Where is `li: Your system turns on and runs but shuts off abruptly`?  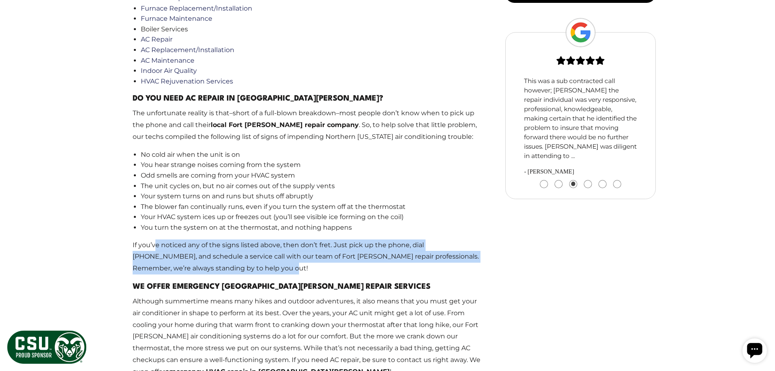
li: Your system turns on and runs but shuts off abruptly is located at coordinates (311, 196).